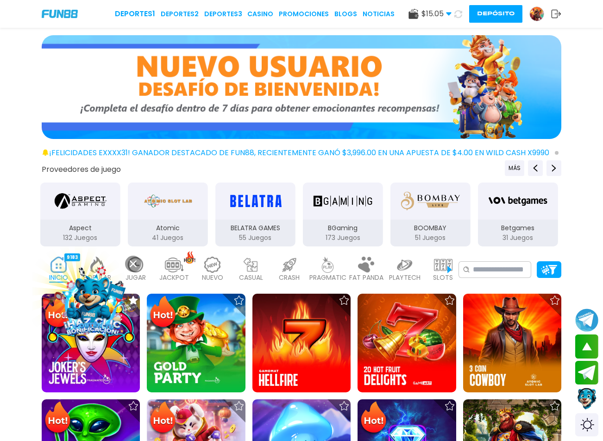 The height and width of the screenshot is (441, 603). What do you see at coordinates (168, 238) in the screenshot?
I see `p: 41 Juegos` at bounding box center [168, 238].